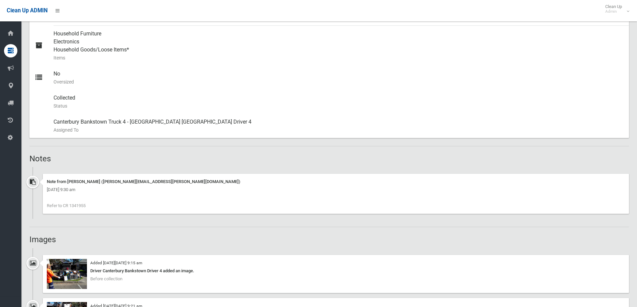  I want to click on small: Admin, so click(614, 11).